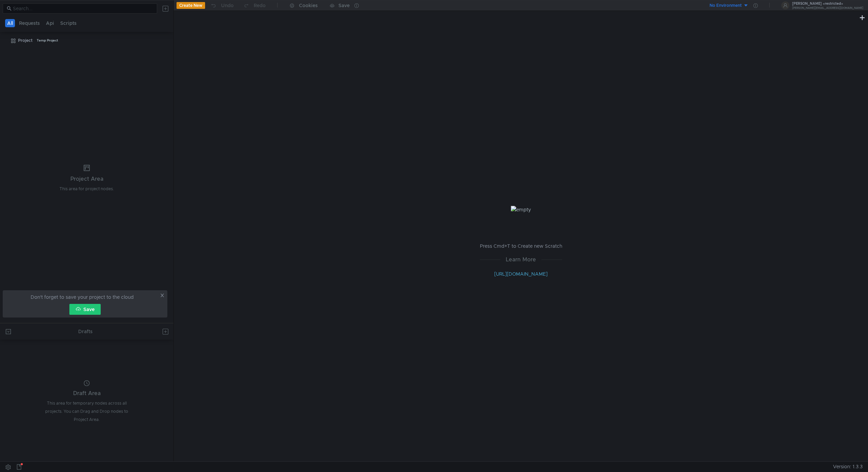 The width and height of the screenshot is (868, 472). I want to click on div: Redo, so click(260, 6).